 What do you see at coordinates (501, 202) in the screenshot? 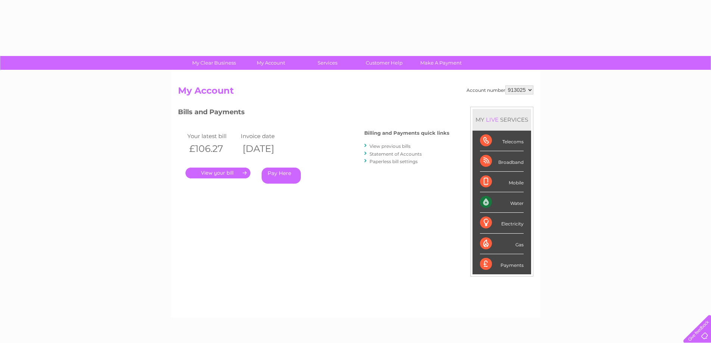
I see `div: Water` at bounding box center [501, 202].